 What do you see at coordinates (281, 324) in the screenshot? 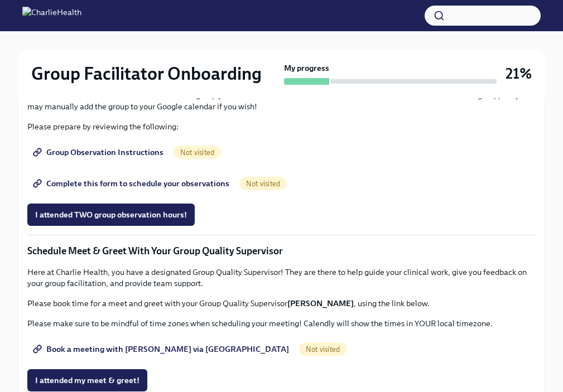
I see `p: Please make sure to be mindful of time zones when scheduling your meeting! Calendly will show the...` at bounding box center [281, 324].